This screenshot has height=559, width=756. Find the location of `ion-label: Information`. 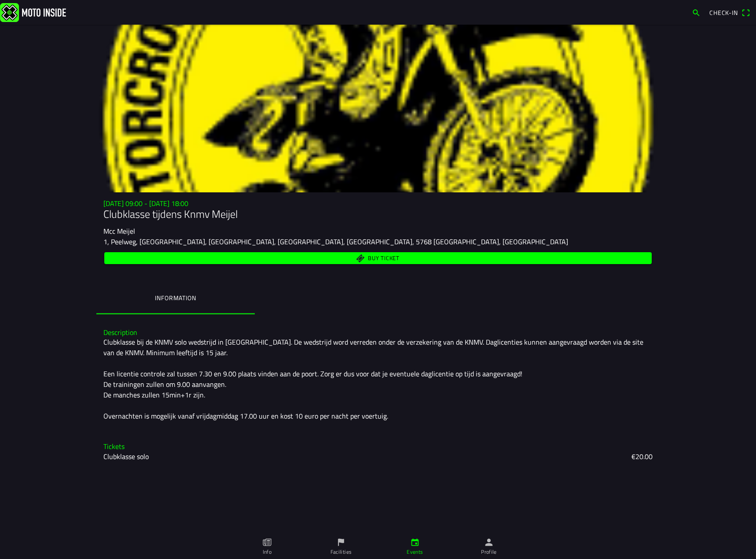

ion-label: Information is located at coordinates (175, 298).